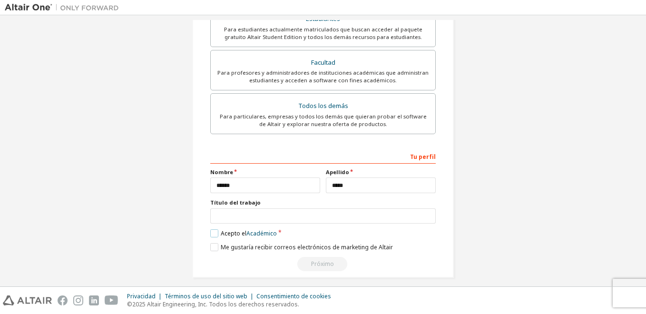  Describe the element at coordinates (323, 106) in the screenshot. I see `div: Todos los demás` at that location.